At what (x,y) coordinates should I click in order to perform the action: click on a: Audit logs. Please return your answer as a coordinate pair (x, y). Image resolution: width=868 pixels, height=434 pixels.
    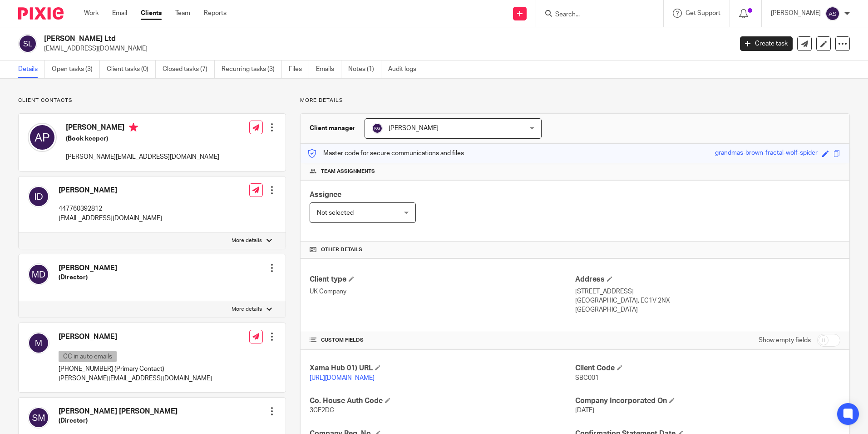
    Looking at the image, I should click on (406, 69).